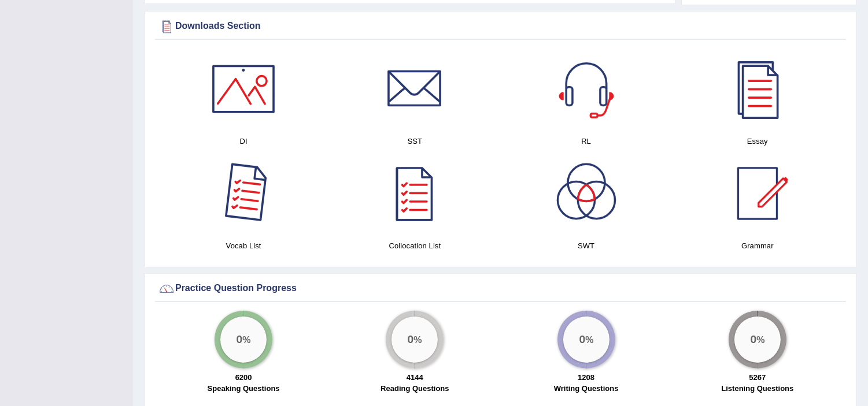  What do you see at coordinates (757, 246) in the screenshot?
I see `h4: Grammar` at bounding box center [757, 246].